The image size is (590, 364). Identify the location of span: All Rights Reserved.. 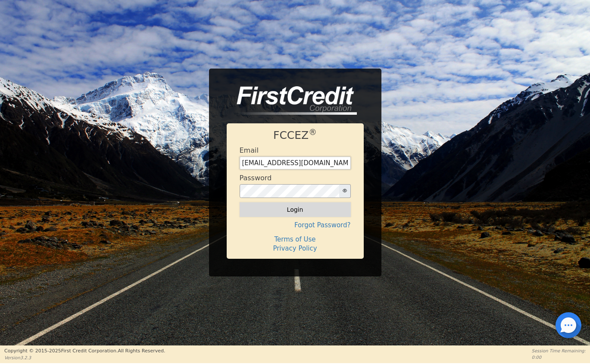
(142, 351).